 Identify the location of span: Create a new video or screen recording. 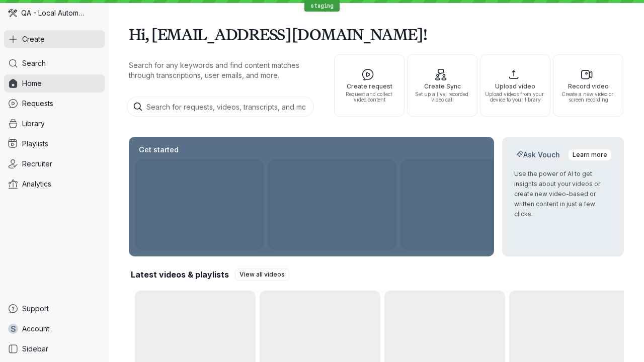
(588, 97).